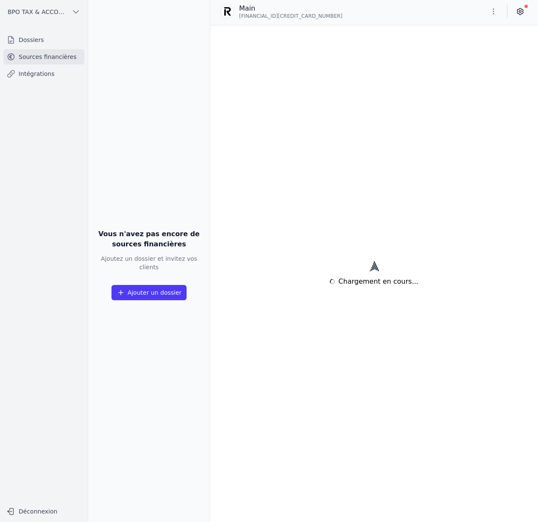 This screenshot has height=522, width=538. I want to click on button: BPO TAX & ACCOUNTANCY SRL, so click(44, 12).